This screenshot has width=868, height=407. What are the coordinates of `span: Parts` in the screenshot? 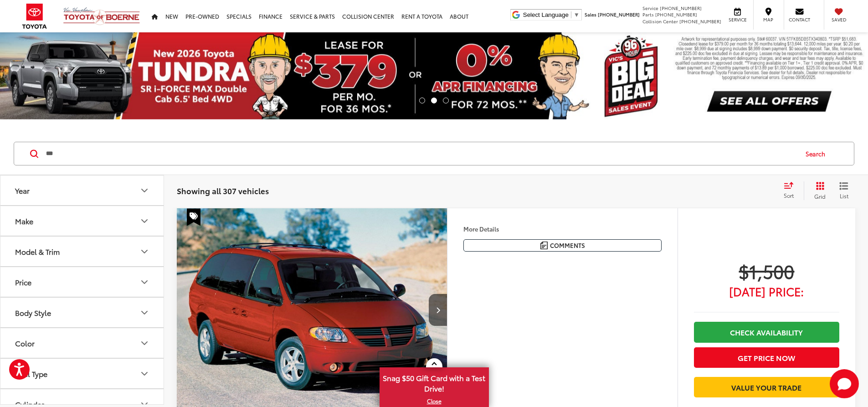 It's located at (648, 14).